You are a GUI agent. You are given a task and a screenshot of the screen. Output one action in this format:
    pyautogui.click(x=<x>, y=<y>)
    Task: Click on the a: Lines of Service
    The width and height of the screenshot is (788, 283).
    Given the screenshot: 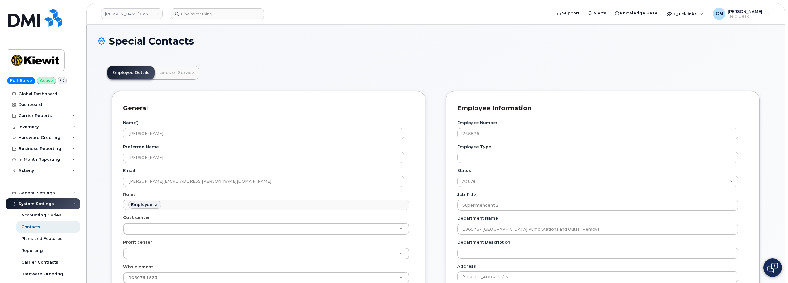 What is the action you would take?
    pyautogui.click(x=177, y=73)
    